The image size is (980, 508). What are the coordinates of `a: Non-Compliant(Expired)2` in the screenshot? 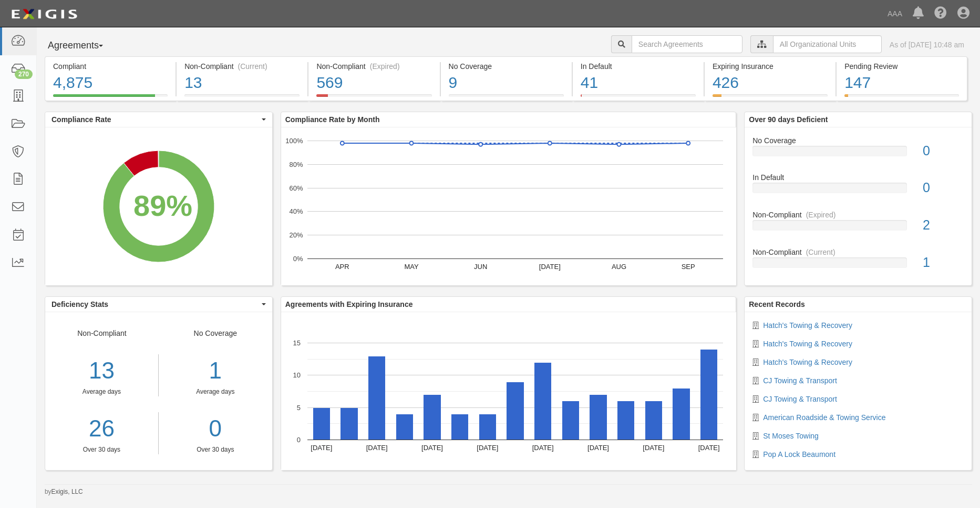 It's located at (858, 228).